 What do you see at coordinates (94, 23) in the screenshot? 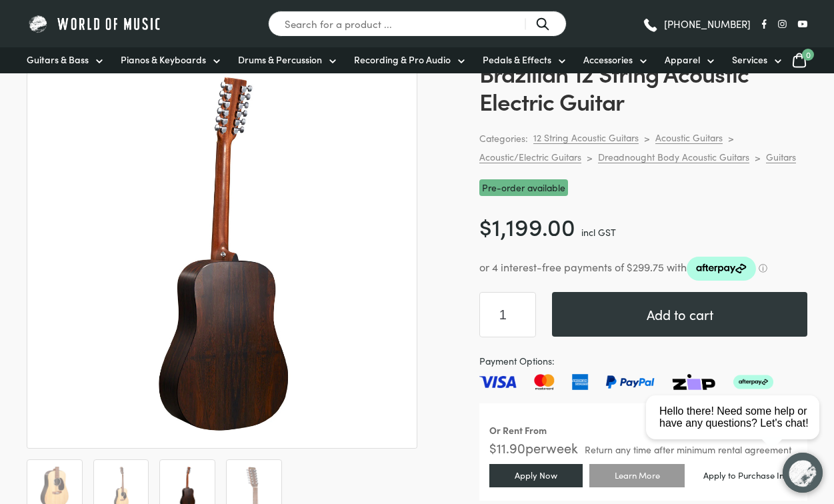
I see `img: World of Music` at bounding box center [94, 23].